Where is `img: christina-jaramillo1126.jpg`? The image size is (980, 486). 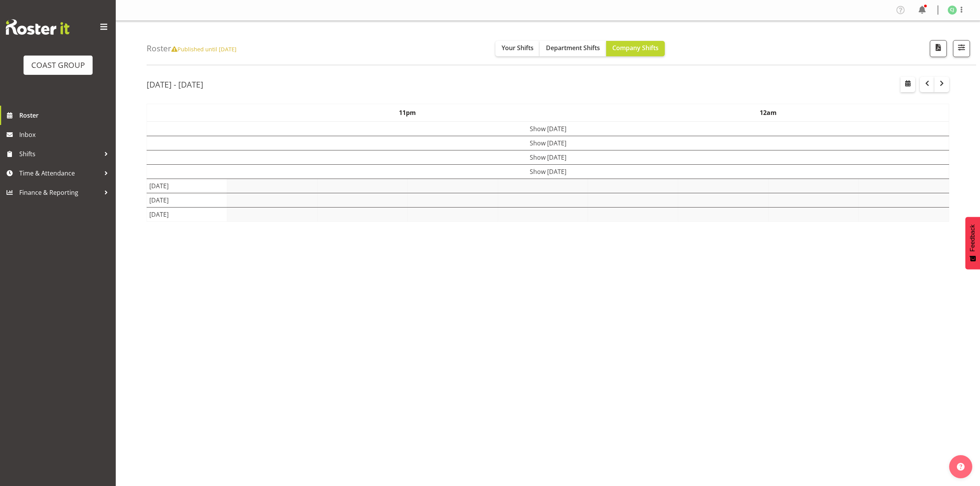
img: christina-jaramillo1126.jpg is located at coordinates (952, 10).